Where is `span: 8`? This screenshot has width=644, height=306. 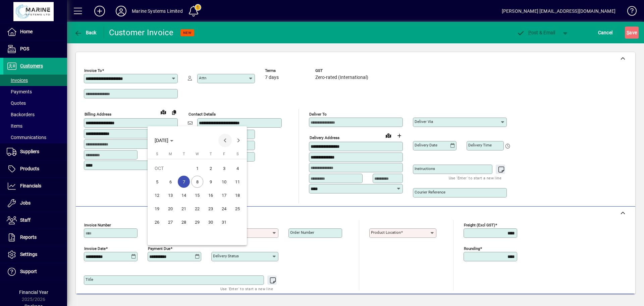 span: 8 is located at coordinates (197, 182).